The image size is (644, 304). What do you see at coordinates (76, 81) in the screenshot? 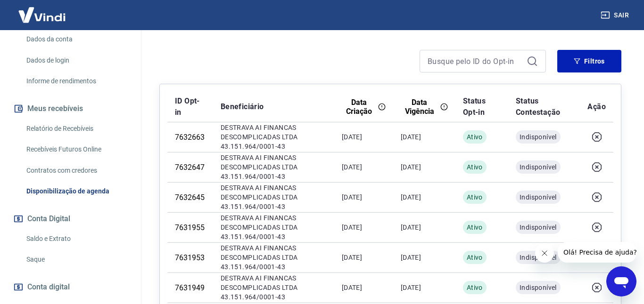
I see `a: Informe de rendimentos` at bounding box center [76, 81].